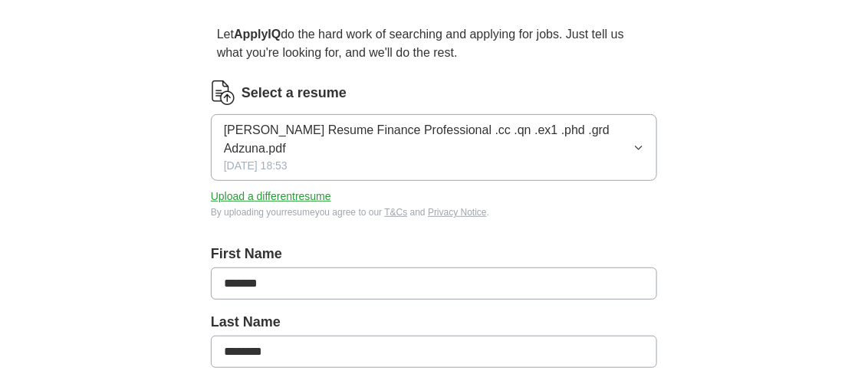 The height and width of the screenshot is (374, 868). Describe the element at coordinates (457, 212) in the screenshot. I see `a: Privacy Notice` at that location.